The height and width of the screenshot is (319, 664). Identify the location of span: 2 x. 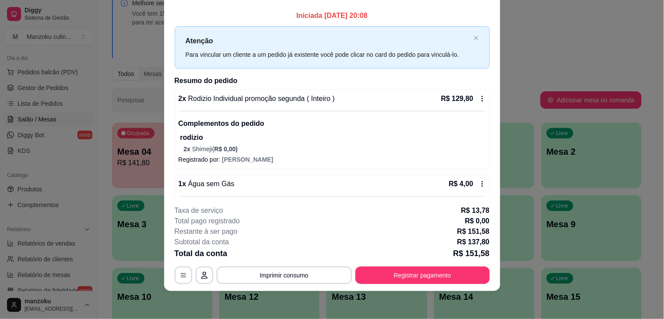
(188, 149).